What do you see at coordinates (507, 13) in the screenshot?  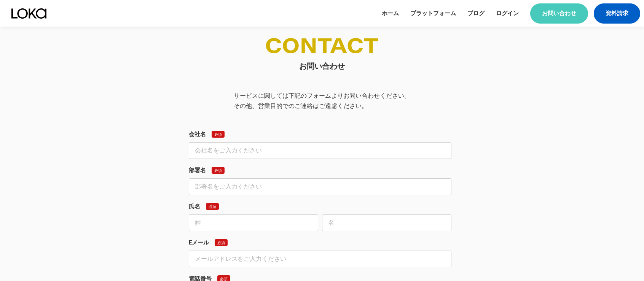 I see `a: ログイン` at bounding box center [507, 13].